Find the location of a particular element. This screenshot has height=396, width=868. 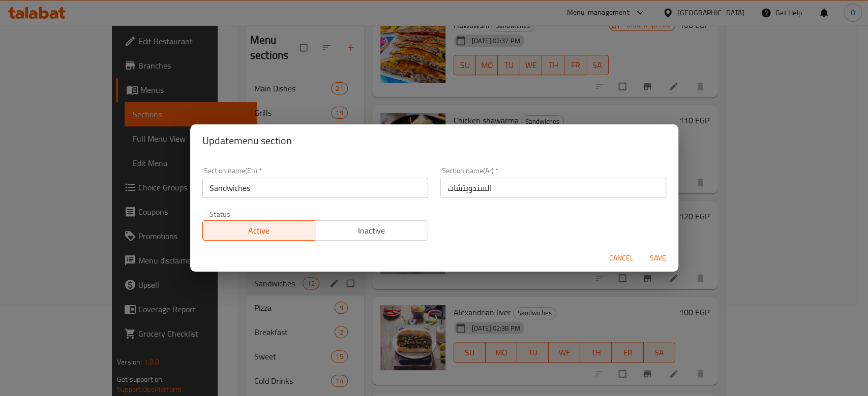

button: Active is located at coordinates (259, 231).